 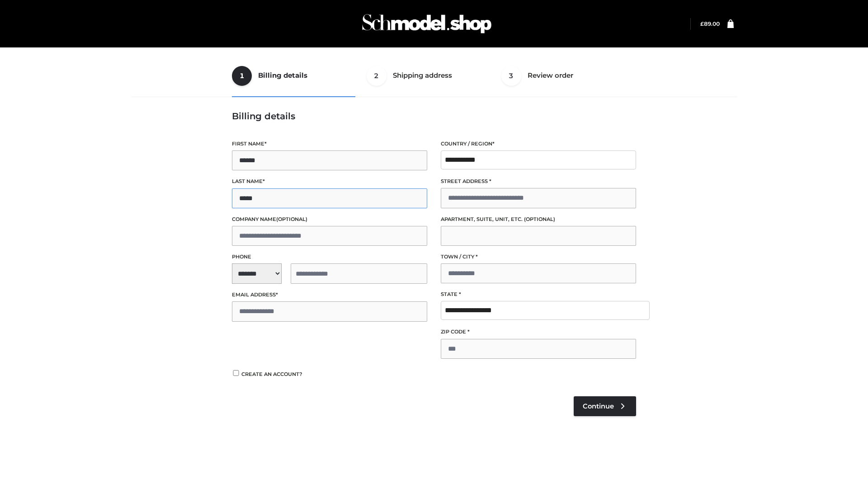 I want to click on input: Create an account?, so click(x=236, y=373).